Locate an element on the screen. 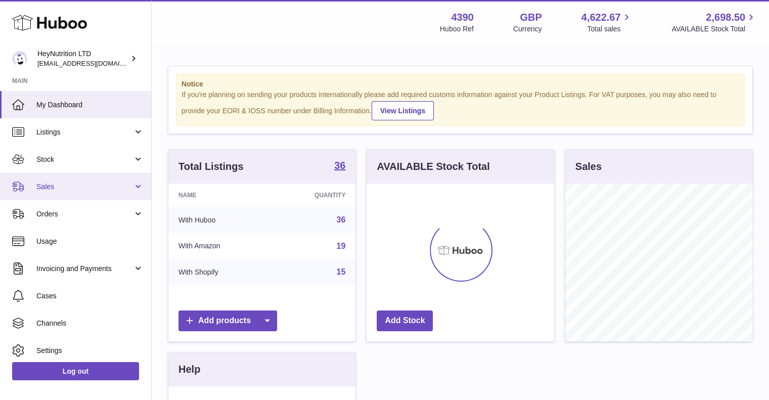 This screenshot has width=769, height=400. td: With Shopify is located at coordinates (220, 272).